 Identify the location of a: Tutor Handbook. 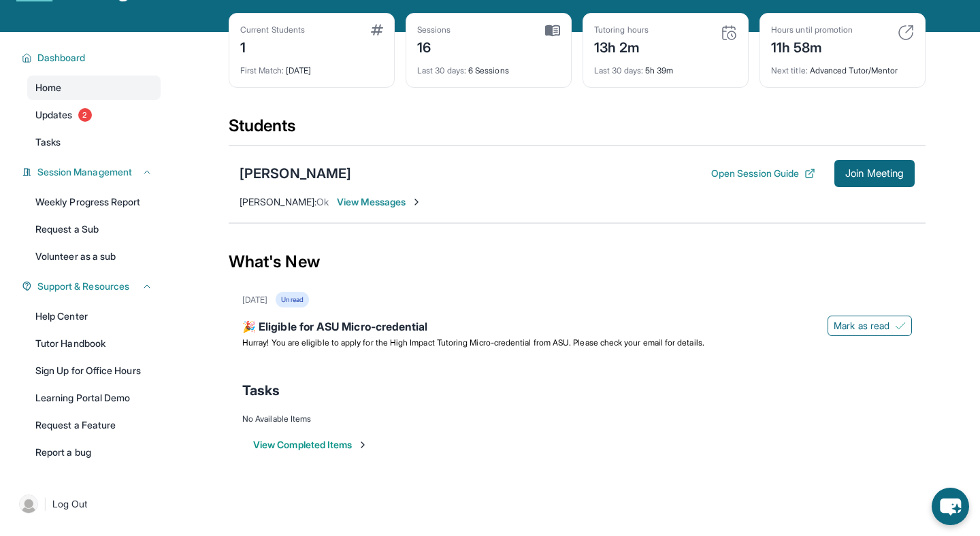
(94, 344).